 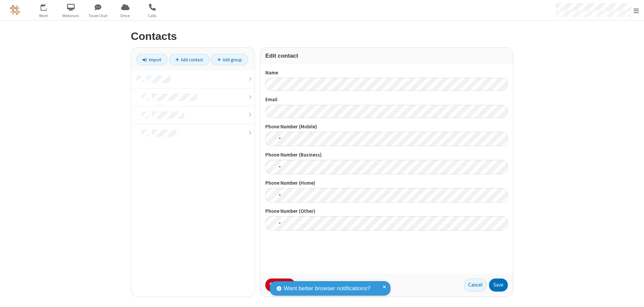 I want to click on label: Name, so click(x=387, y=73).